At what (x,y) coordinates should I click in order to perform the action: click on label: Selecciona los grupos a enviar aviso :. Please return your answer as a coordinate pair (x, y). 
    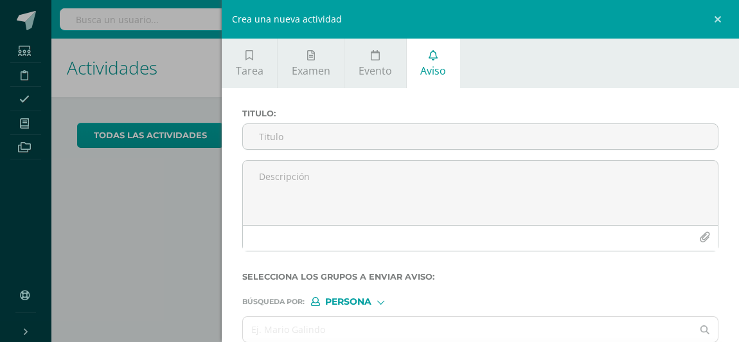
    Looking at the image, I should click on (480, 276).